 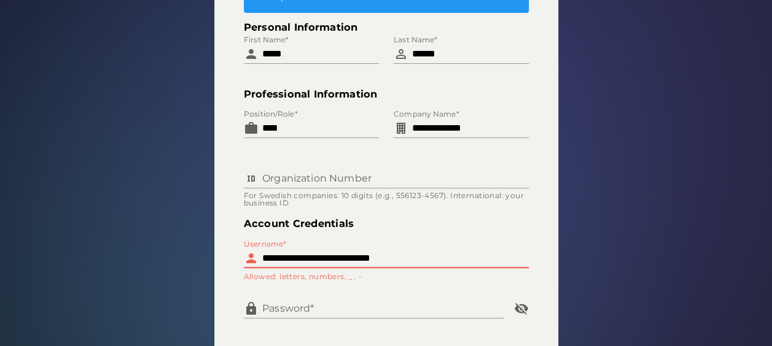 What do you see at coordinates (521, 309) in the screenshot?
I see `i: Password* appended action` at bounding box center [521, 309].